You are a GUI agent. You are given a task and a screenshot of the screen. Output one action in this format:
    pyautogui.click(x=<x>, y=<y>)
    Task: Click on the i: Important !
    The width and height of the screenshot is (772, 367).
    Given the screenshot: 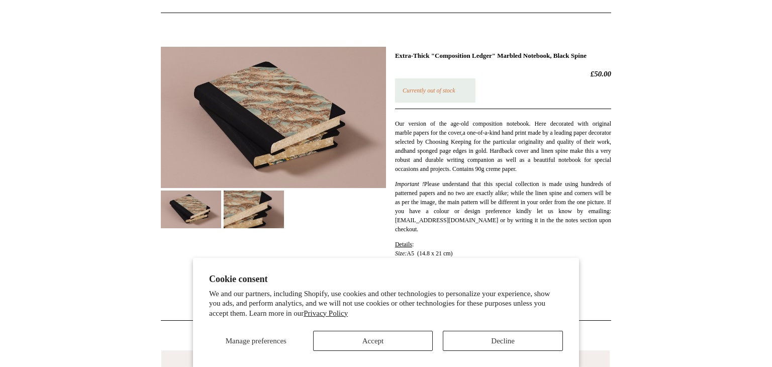 What is the action you would take?
    pyautogui.click(x=410, y=184)
    